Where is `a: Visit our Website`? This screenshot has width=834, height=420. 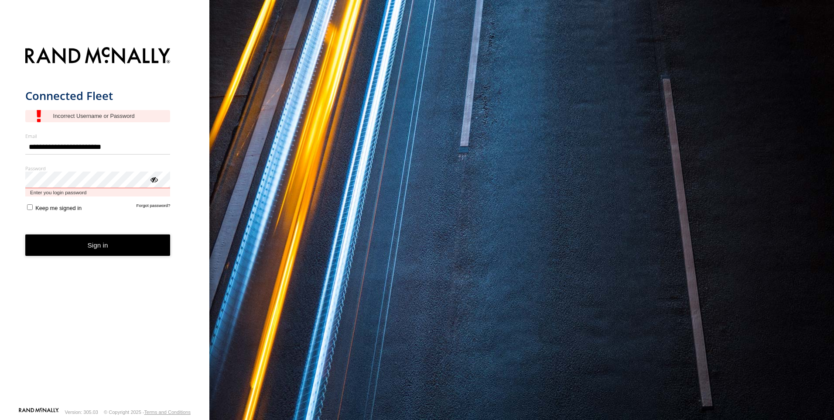
a: Visit our Website is located at coordinates (39, 412).